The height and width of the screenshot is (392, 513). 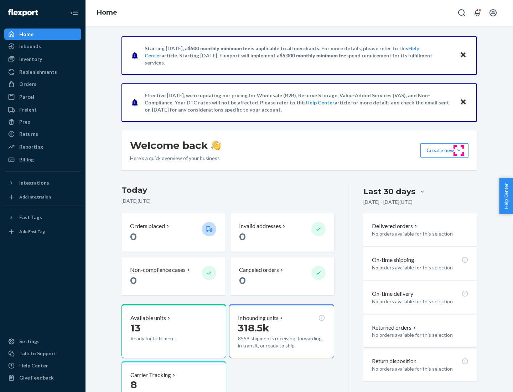 What do you see at coordinates (29, 341) in the screenshot?
I see `div: Settings` at bounding box center [29, 341].